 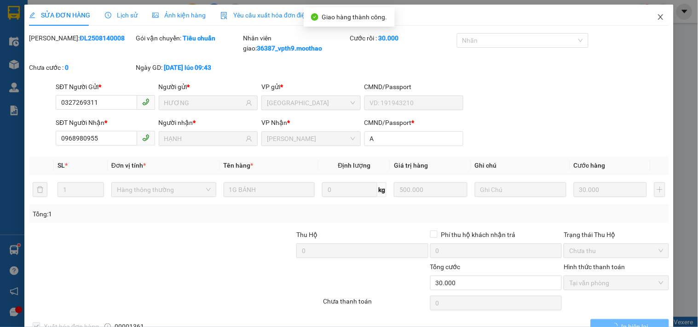 I want to click on span: Tổng cước, so click(x=445, y=267).